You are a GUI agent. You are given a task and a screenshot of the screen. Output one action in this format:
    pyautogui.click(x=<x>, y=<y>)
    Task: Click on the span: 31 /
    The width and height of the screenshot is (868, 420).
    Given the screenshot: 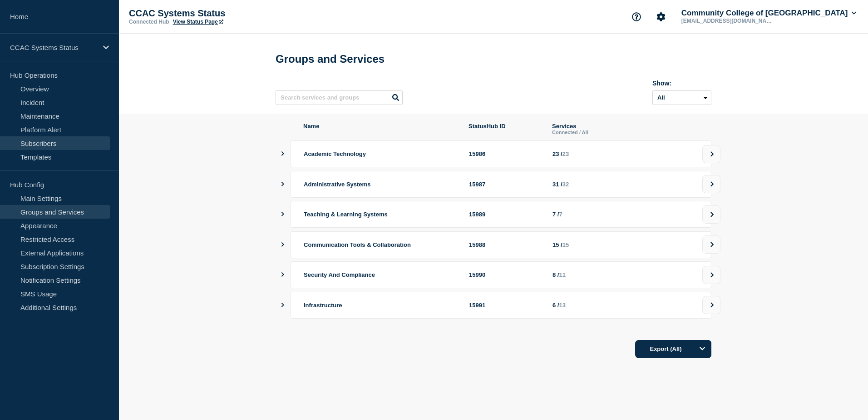 What is the action you would take?
    pyautogui.click(x=558, y=184)
    